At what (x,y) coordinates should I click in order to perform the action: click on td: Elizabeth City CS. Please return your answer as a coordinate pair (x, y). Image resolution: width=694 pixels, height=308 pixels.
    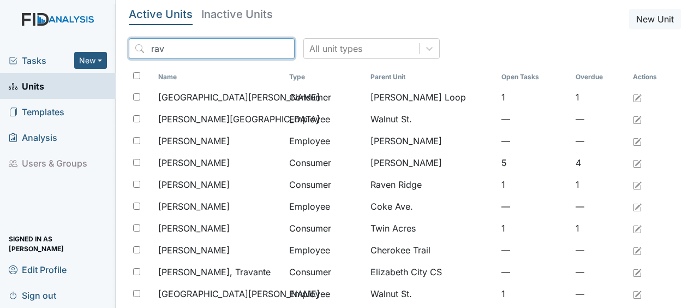
    Looking at the image, I should click on (432, 272).